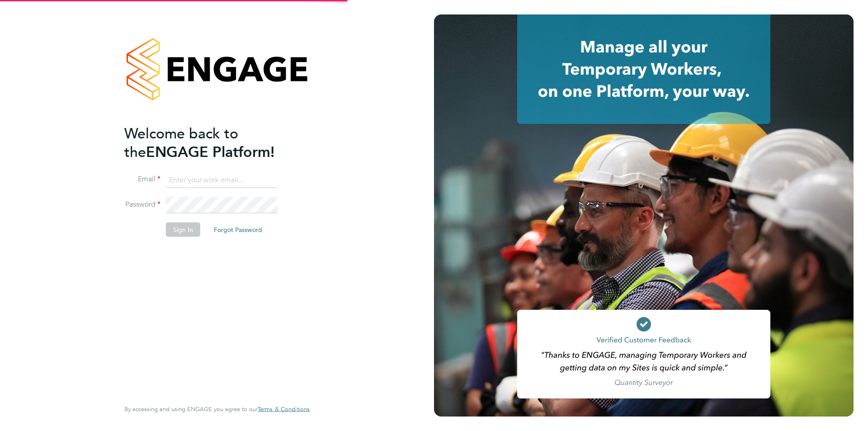 Image resolution: width=868 pixels, height=431 pixels. Describe the element at coordinates (142, 179) in the screenshot. I see `label: Email` at that location.